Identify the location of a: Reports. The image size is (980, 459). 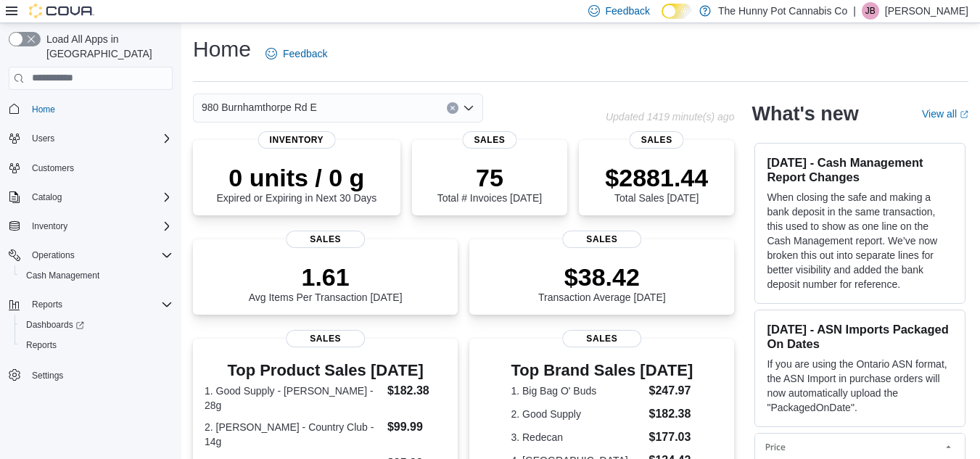
(41, 345).